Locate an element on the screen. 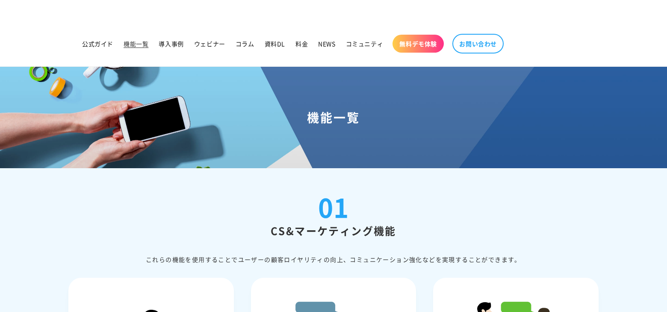 The width and height of the screenshot is (667, 312). div: これらの機能を使⽤することでユーザーの顧客ロイヤリティの向上、コミュニケーション強化などを実現することができます。 is located at coordinates (334, 259).